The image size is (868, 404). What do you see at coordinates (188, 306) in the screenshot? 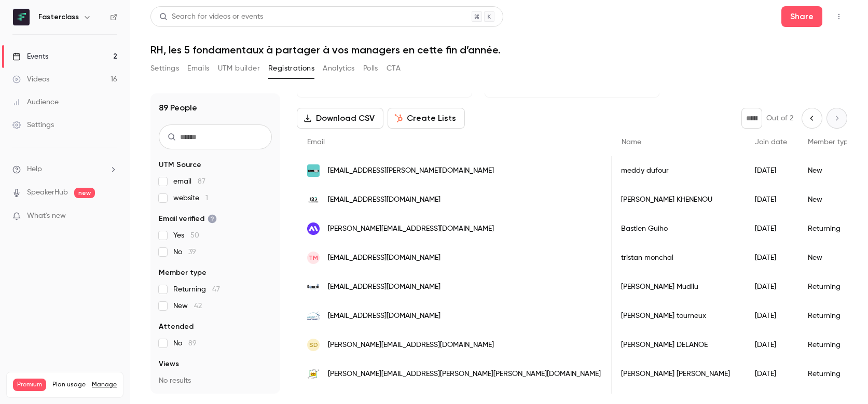
I see `span: New` at bounding box center [188, 306].